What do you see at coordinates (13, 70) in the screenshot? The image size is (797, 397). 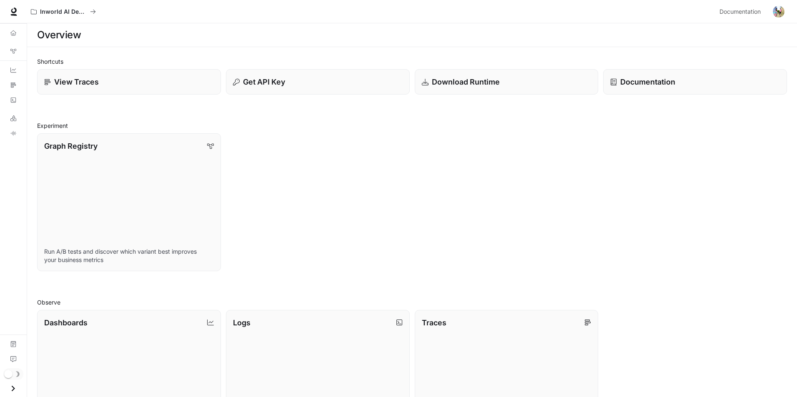 I see `a: Dashboards` at bounding box center [13, 70].